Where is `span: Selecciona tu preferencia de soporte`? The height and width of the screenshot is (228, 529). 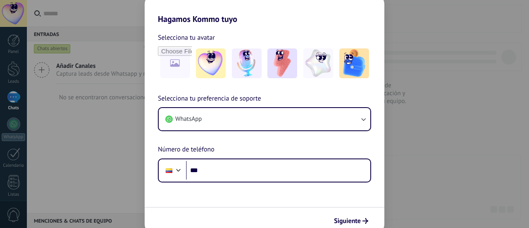 span: Selecciona tu preferencia de soporte is located at coordinates (209, 99).